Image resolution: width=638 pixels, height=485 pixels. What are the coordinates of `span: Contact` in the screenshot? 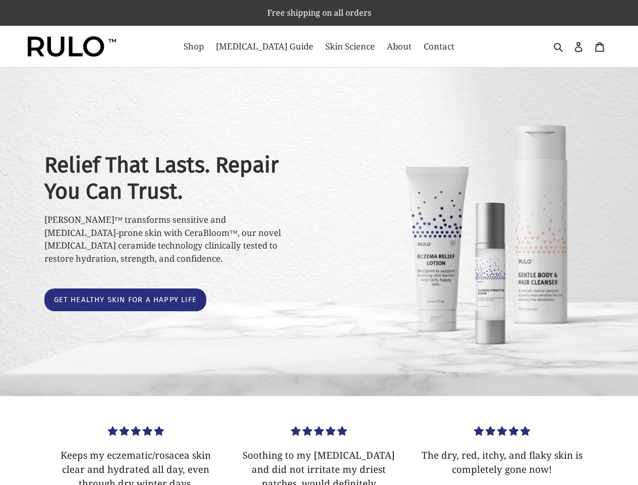 It's located at (439, 46).